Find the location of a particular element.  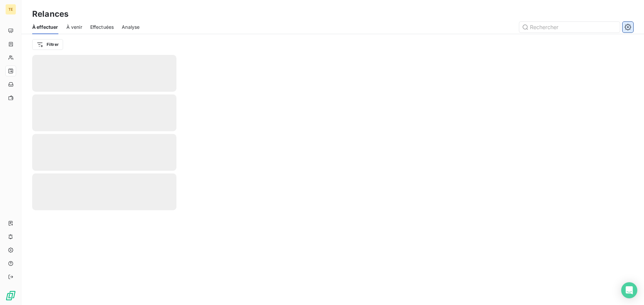

h3: Relances is located at coordinates (50, 14).